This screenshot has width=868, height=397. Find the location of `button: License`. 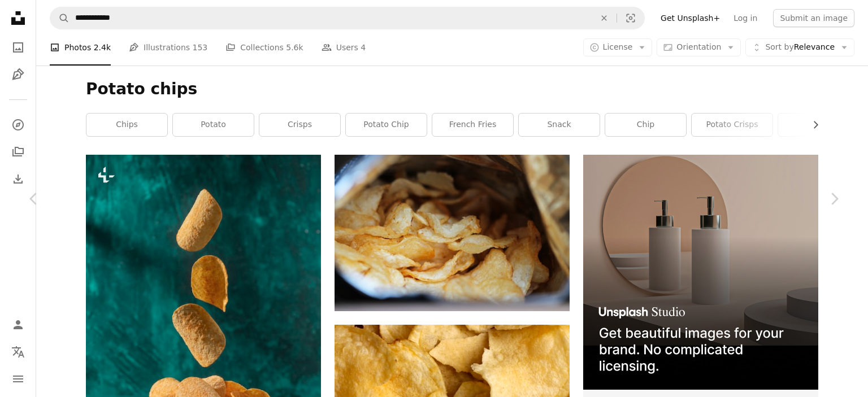

button: License is located at coordinates (618, 48).